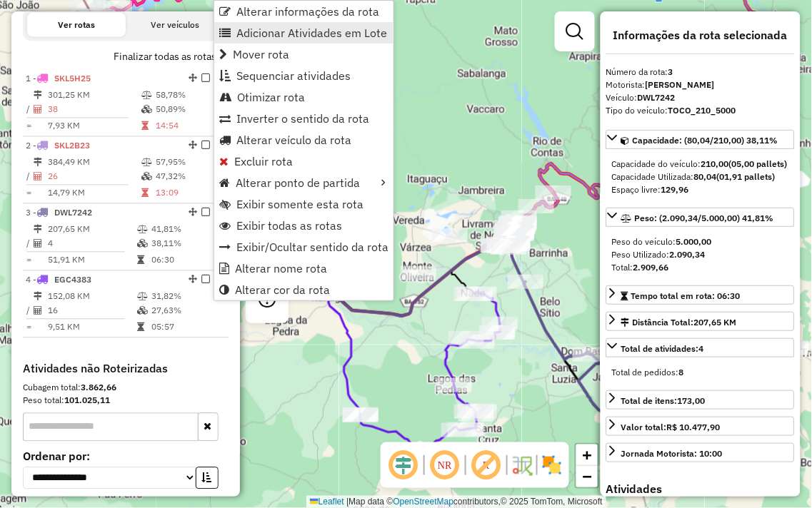 The height and width of the screenshot is (508, 812). Describe the element at coordinates (512, 228) in the screenshot. I see `div: Atividade não roteirizada - Tiago Delivery` at that location.